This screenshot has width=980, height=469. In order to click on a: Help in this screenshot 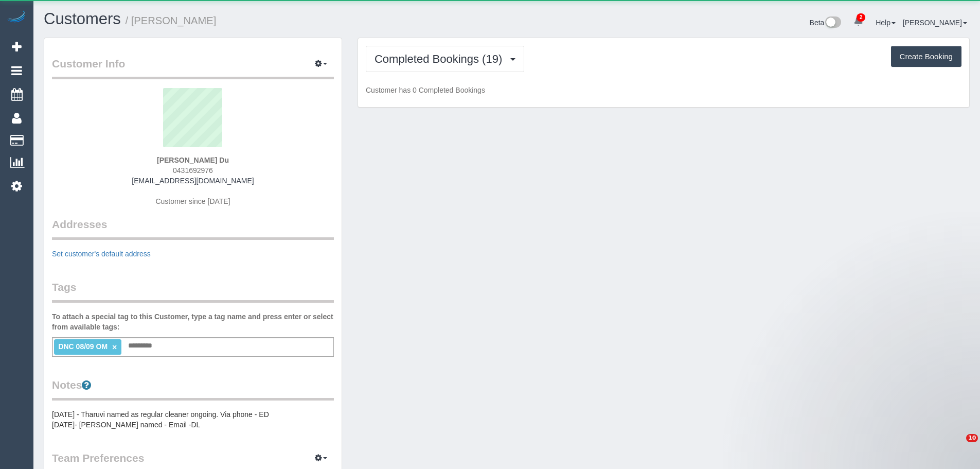, I will do `click(885, 23)`.